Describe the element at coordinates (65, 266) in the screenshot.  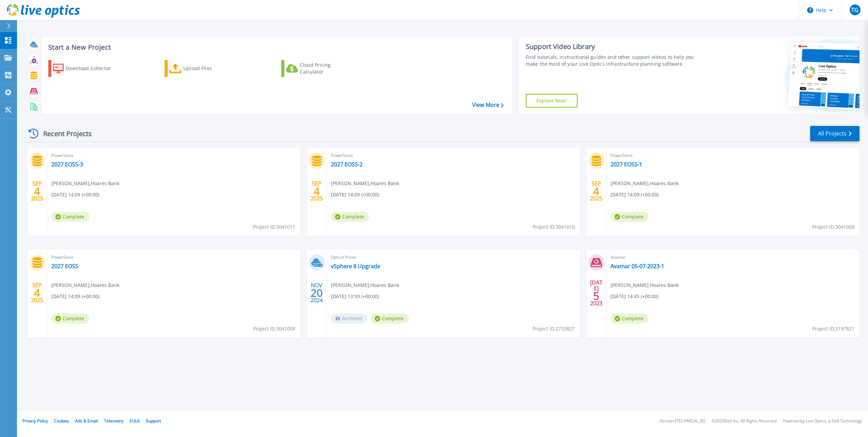
I see `a: 2027 EOSS` at that location.